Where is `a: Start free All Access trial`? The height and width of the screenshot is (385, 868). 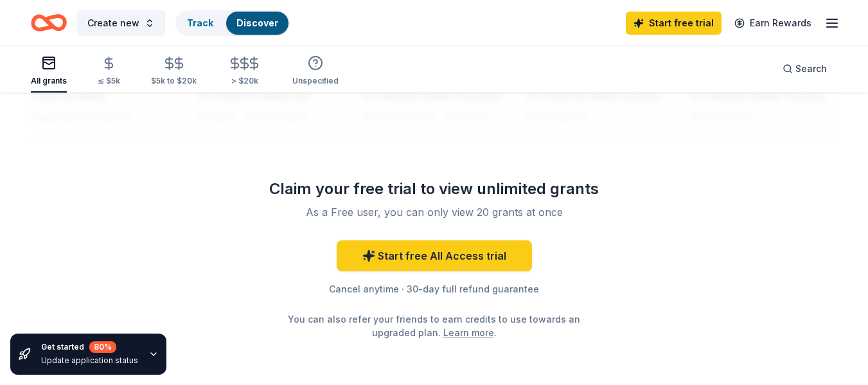 a: Start free All Access trial is located at coordinates (434, 255).